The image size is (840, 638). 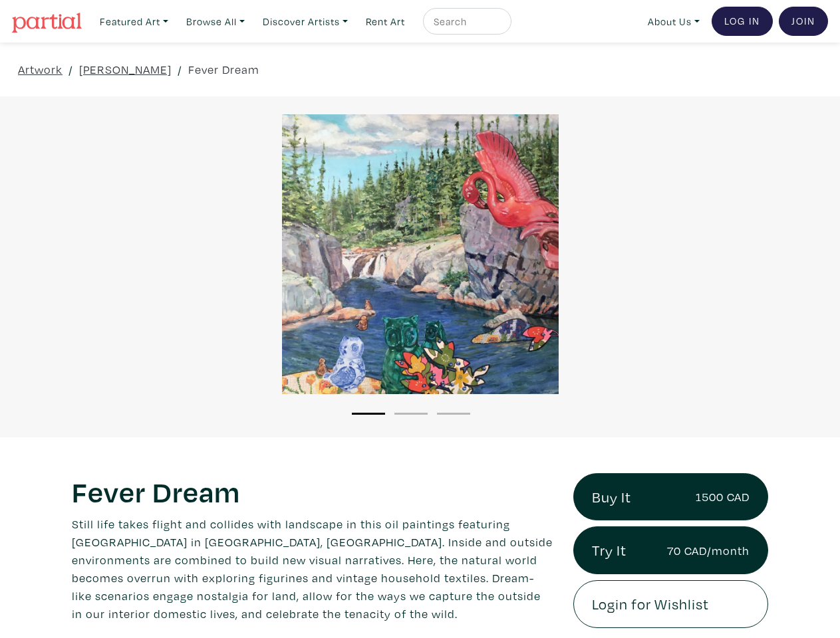 What do you see at coordinates (670, 604) in the screenshot?
I see `a: Login for Wishlist` at bounding box center [670, 604].